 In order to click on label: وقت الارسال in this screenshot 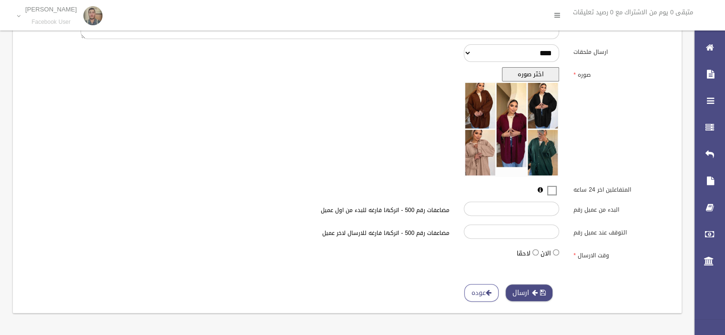, I will do `click(621, 254)`.